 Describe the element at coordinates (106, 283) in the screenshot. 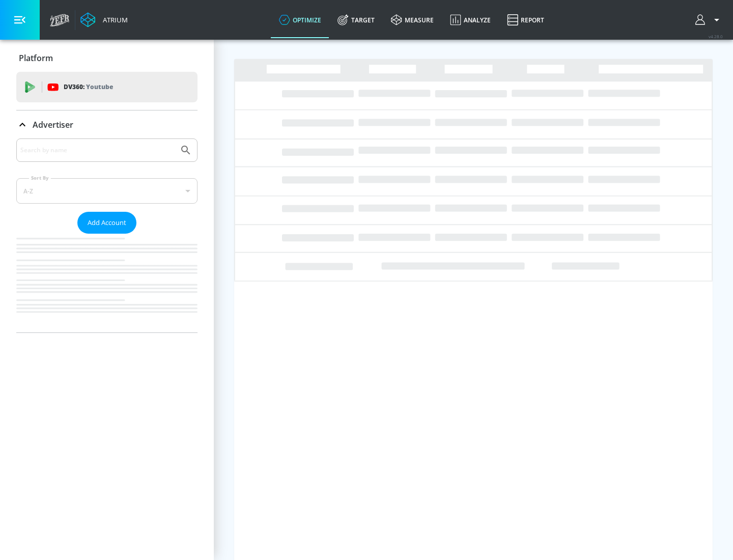

I see `nav: list of Advertiser` at that location.